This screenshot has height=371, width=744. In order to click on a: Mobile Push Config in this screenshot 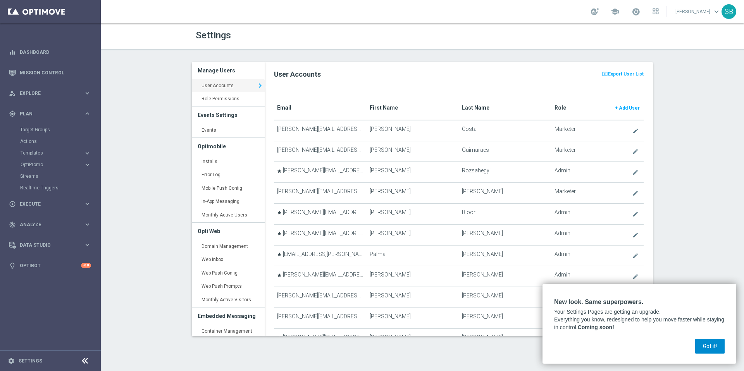, I will do `click(228, 189)`.